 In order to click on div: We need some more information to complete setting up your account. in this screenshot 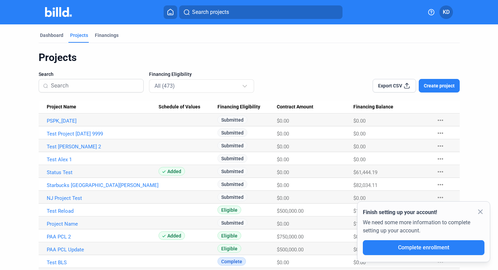, I will do `click(423, 228)`.